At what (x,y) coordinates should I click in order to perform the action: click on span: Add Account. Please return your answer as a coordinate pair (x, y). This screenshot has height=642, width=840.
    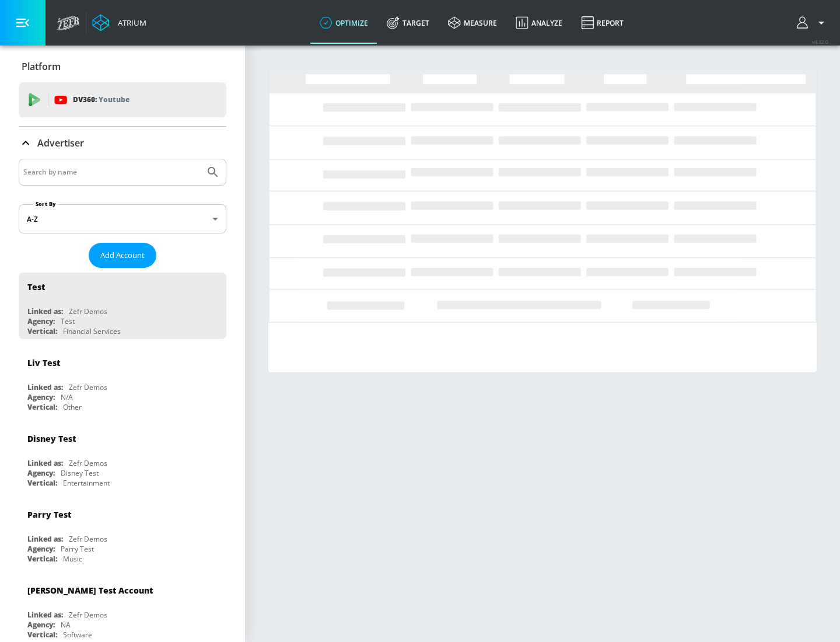
    Looking at the image, I should click on (123, 255).